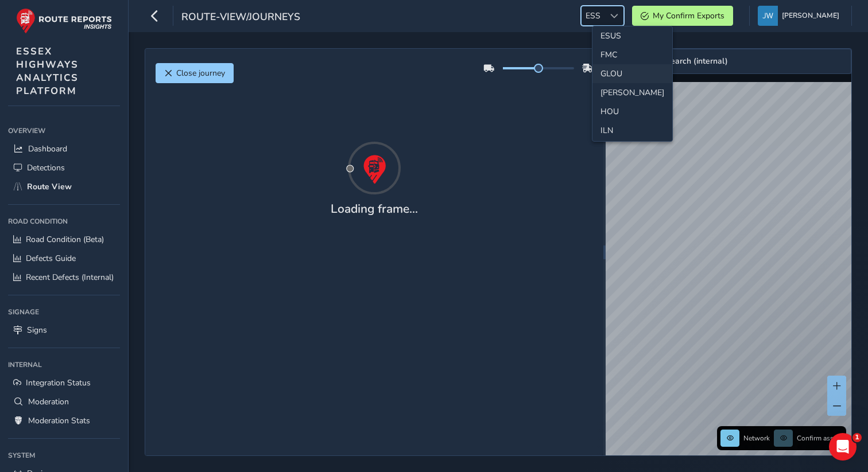  Describe the element at coordinates (46, 168) in the screenshot. I see `span: Detections` at that location.